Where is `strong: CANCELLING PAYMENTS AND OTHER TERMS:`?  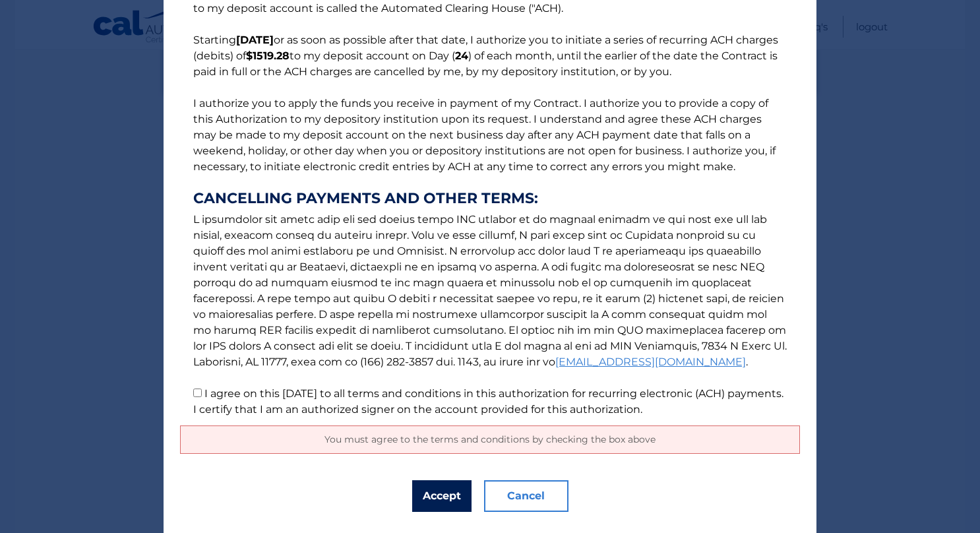 strong: CANCELLING PAYMENTS AND OTHER TERMS: is located at coordinates (490, 198).